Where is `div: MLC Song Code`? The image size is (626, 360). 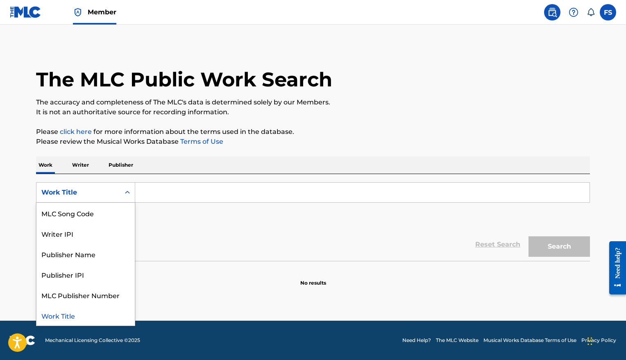
div: MLC Song Code is located at coordinates (86, 213).